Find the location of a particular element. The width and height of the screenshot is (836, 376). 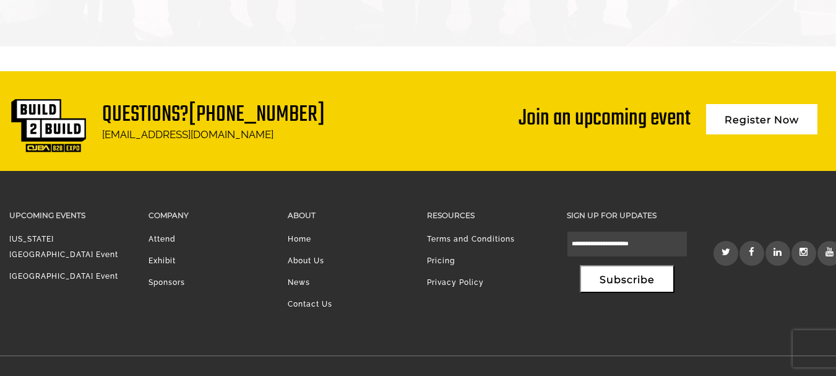

a: Attend is located at coordinates (162, 239).